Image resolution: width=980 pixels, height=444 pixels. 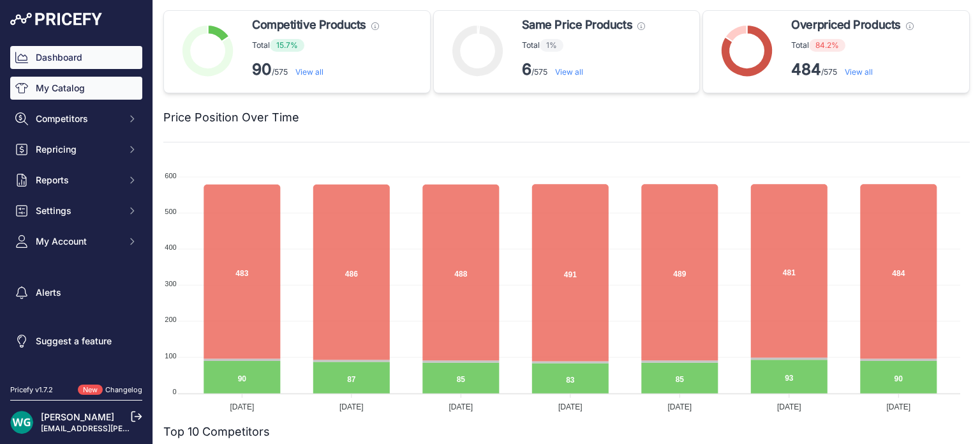 I want to click on span: Repricing, so click(x=77, y=149).